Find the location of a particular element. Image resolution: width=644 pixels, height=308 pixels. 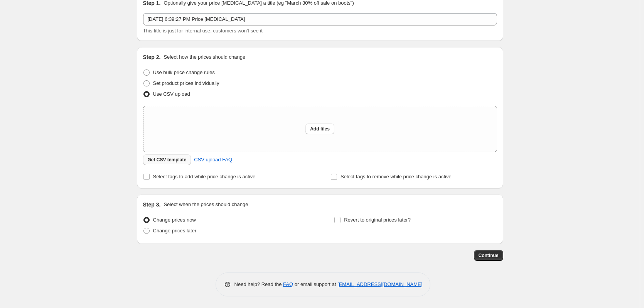

h2: Step 3. is located at coordinates (152, 204).